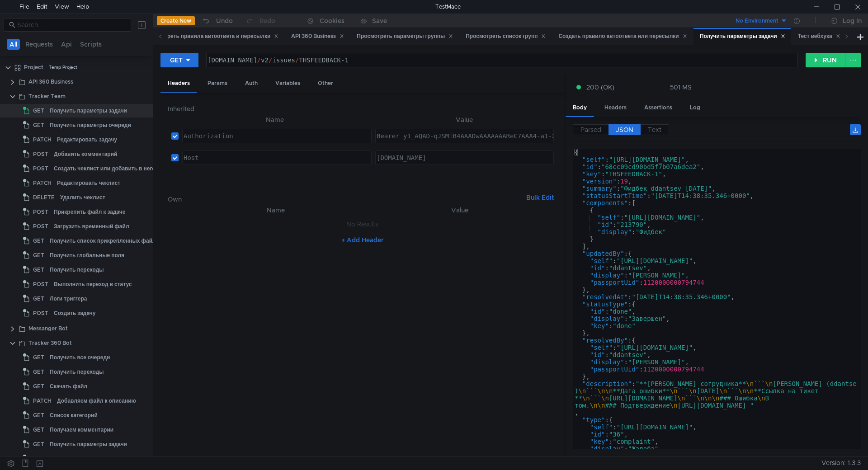 This screenshot has width=868, height=470. What do you see at coordinates (655, 130) in the screenshot?
I see `span: Text` at bounding box center [655, 130].